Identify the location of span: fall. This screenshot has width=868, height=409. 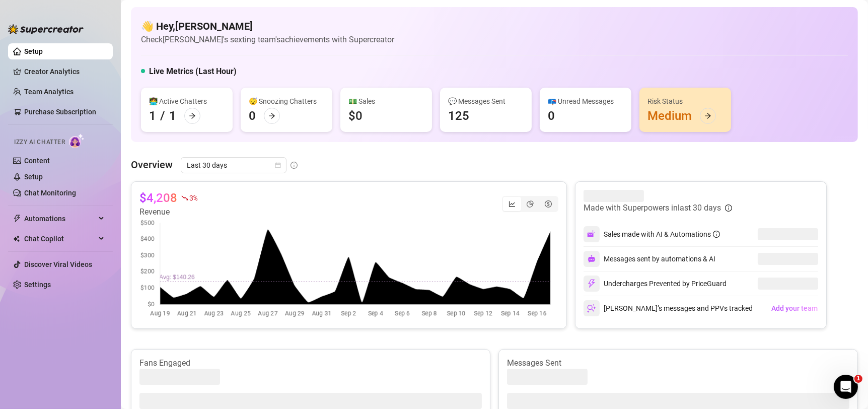
(185, 198).